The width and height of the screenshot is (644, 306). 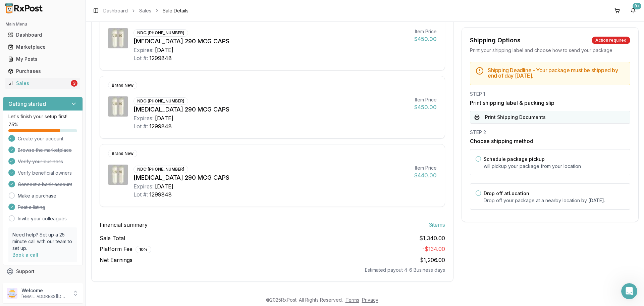 What do you see at coordinates (12, 293) in the screenshot?
I see `img: User avatar` at bounding box center [12, 293].